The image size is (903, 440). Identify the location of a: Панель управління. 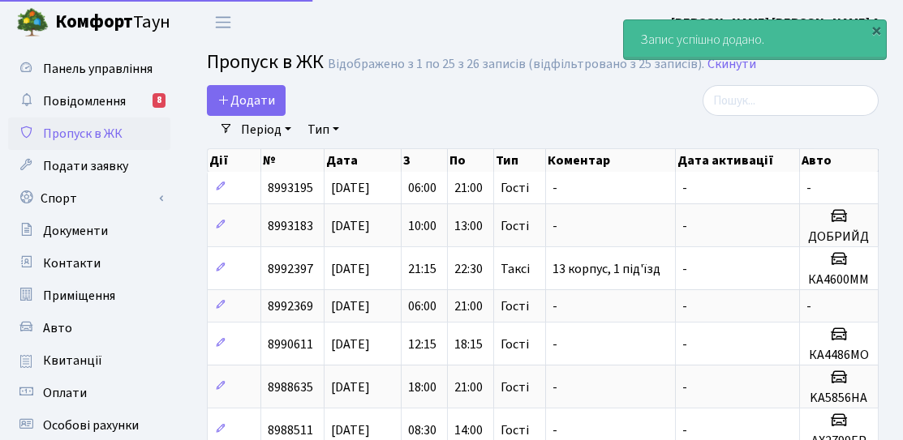
(89, 69).